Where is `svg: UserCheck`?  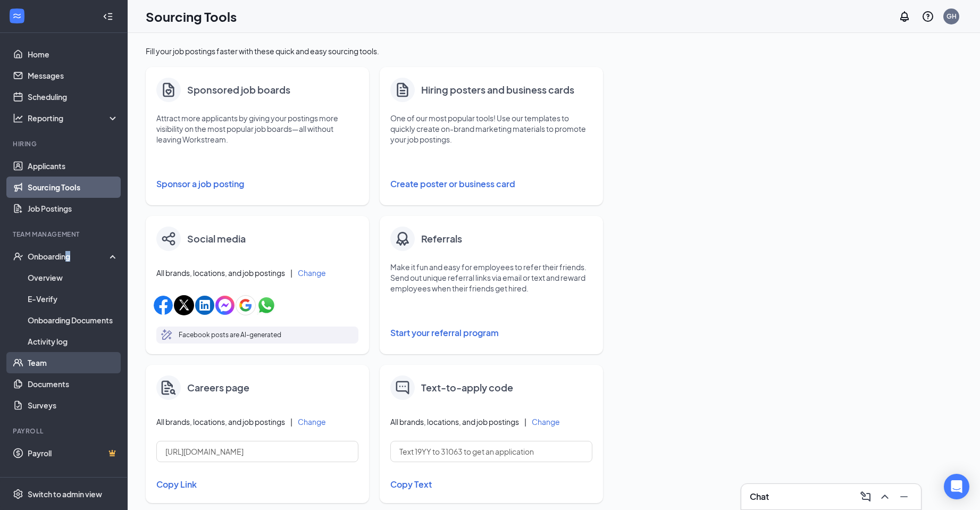 svg: UserCheck is located at coordinates (18, 256).